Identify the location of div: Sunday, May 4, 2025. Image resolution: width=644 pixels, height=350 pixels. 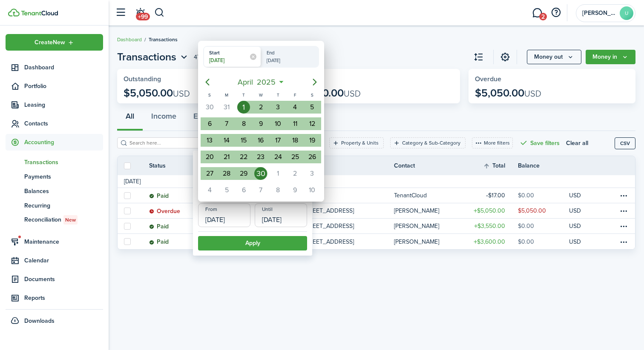
(210, 190).